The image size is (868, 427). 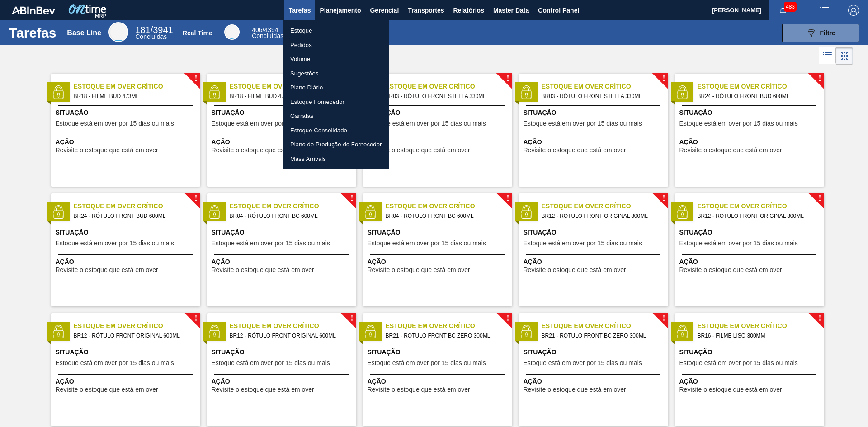 I want to click on li: Mass Arrivals, so click(x=336, y=159).